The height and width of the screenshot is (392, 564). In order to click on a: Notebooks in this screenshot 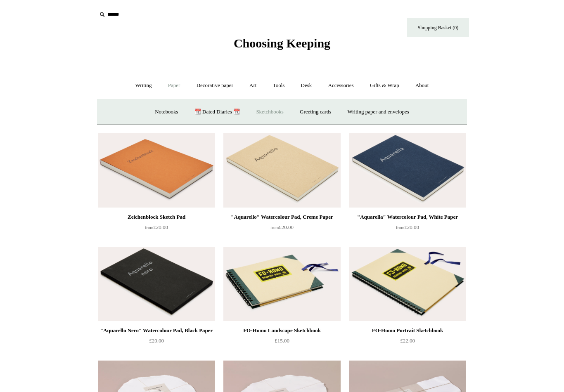, I will do `click(166, 112)`.